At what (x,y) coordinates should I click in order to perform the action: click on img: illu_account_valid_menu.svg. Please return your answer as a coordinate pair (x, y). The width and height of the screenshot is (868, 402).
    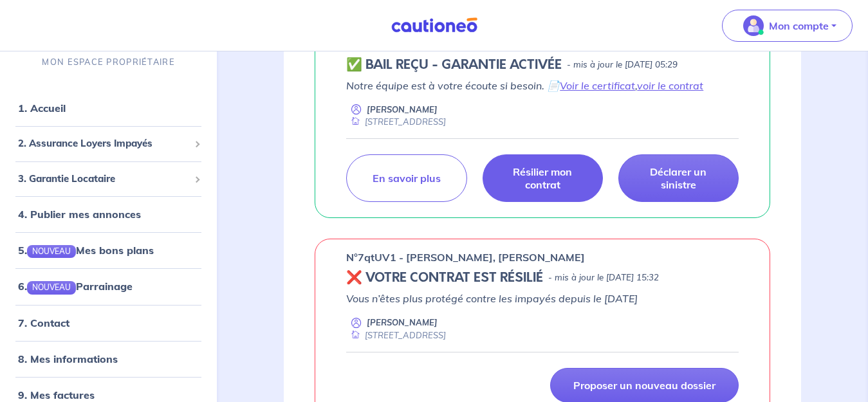
    Looking at the image, I should click on (754, 26).